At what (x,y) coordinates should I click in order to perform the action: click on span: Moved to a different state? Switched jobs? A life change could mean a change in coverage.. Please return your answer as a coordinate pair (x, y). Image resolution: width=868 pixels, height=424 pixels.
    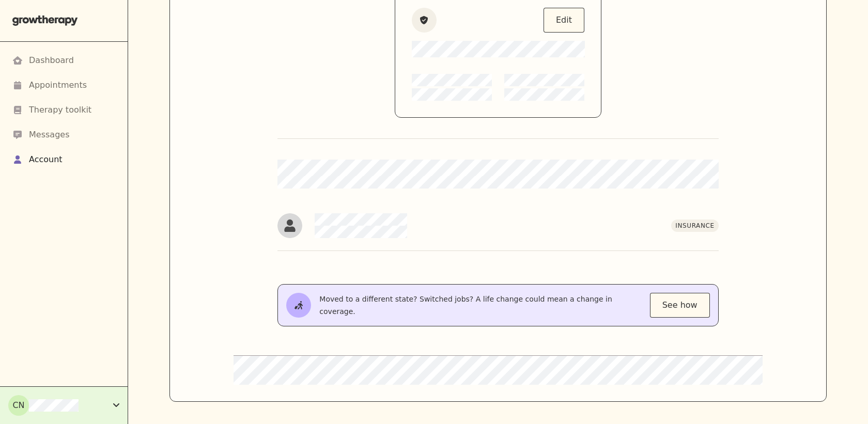
    Looking at the image, I should click on (466, 305).